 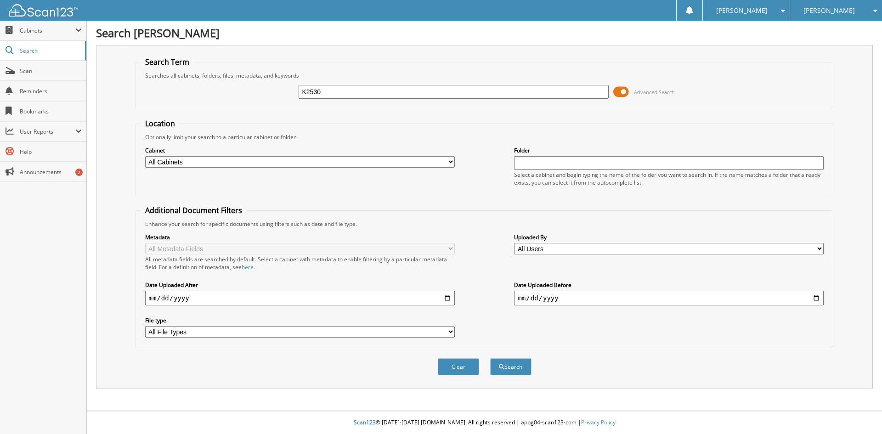 What do you see at coordinates (300, 237) in the screenshot?
I see `label: Metadata` at bounding box center [300, 237].